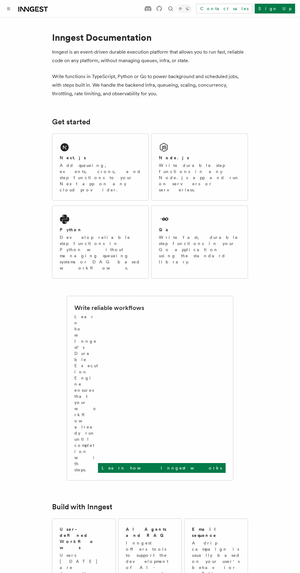 The width and height of the screenshot is (300, 573). I want to click on a: PythonDevelop reliable step functions in Python without managing queueing systems or DAG based wo..., so click(100, 242).